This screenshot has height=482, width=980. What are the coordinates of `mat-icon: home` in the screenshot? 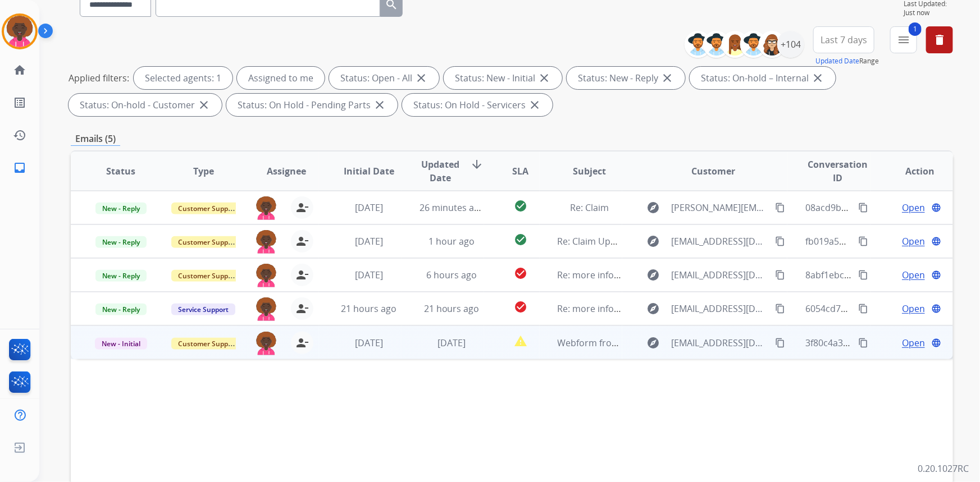 It's located at (19, 70).